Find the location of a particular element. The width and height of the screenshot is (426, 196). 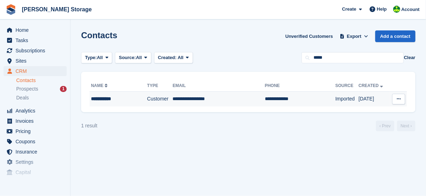

td: Imported is located at coordinates (347, 99).